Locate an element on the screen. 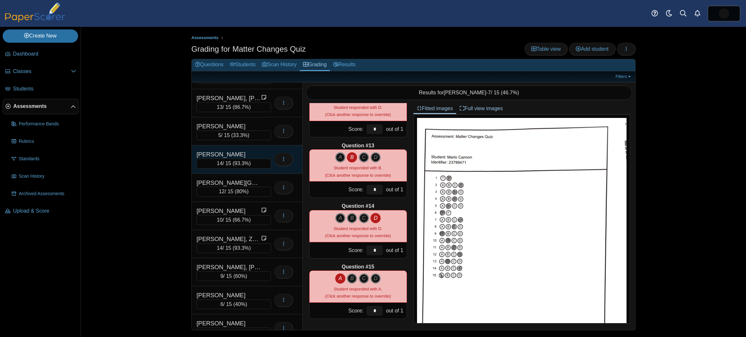 The height and width of the screenshot is (337, 746). span: 33.3% is located at coordinates (240, 135).